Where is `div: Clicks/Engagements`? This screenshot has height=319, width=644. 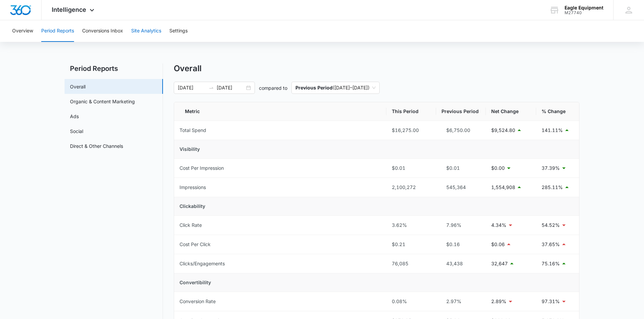
div: Clicks/Engagements is located at coordinates (202, 264).